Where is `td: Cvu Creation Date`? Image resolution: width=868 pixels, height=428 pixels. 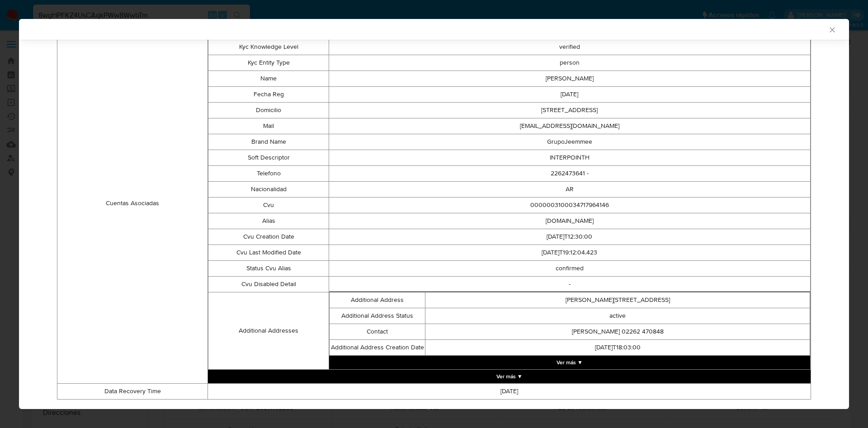 td: Cvu Creation Date is located at coordinates (268, 236).